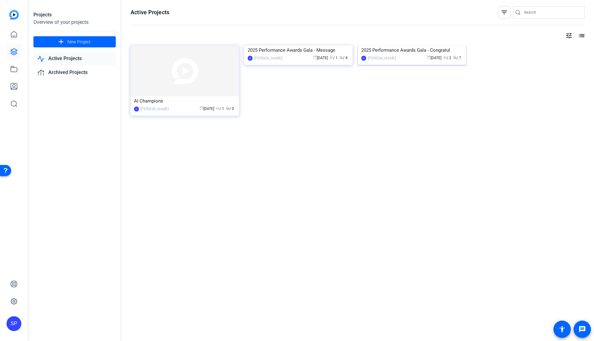 The height and width of the screenshot is (341, 594). I want to click on span: New Project, so click(79, 42).